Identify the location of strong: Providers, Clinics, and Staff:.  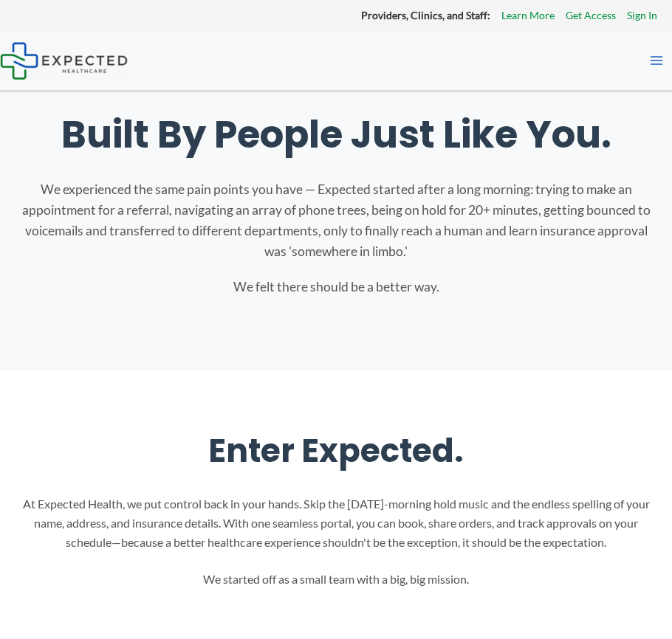
(425, 15).